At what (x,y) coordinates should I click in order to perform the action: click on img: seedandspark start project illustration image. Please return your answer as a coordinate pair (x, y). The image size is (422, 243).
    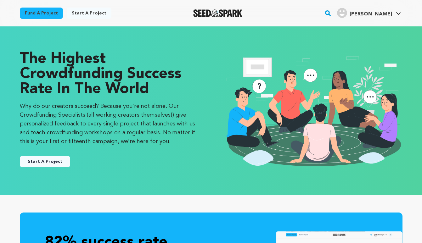
    Looking at the image, I should click on (313, 111).